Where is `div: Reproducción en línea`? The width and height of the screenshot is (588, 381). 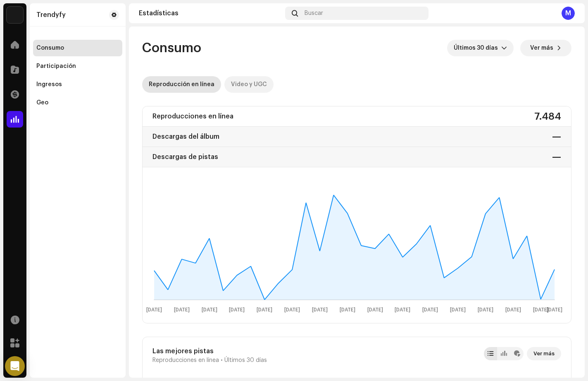
div: Reproducción en línea is located at coordinates (181, 84).